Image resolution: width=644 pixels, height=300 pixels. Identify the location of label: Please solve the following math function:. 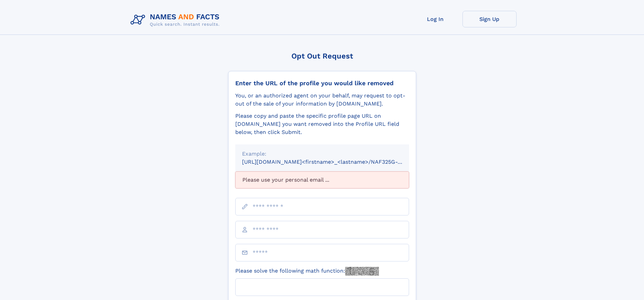
(307, 271).